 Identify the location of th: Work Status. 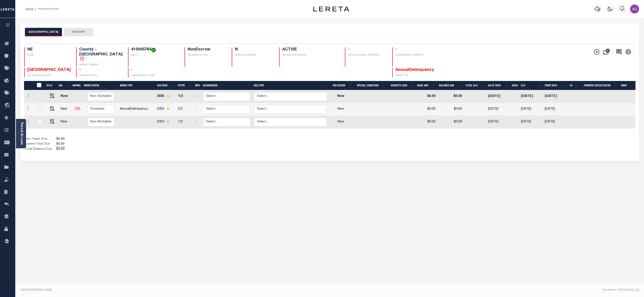
(100, 86).